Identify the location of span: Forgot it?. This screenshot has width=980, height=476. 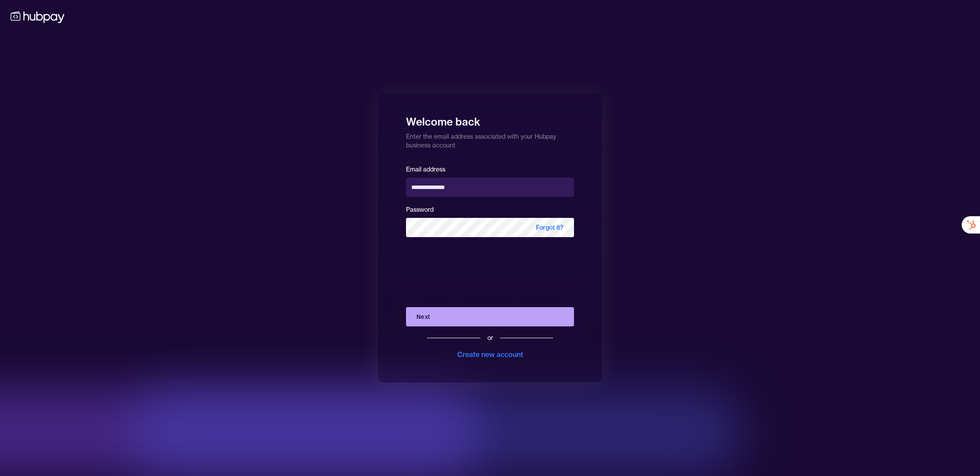
(550, 227).